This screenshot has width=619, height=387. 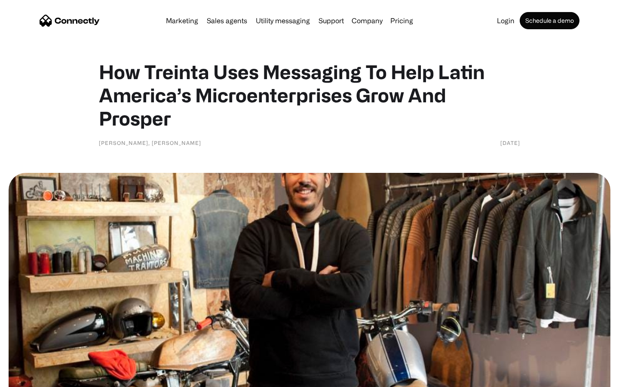 I want to click on a: Schedule a demo, so click(x=549, y=21).